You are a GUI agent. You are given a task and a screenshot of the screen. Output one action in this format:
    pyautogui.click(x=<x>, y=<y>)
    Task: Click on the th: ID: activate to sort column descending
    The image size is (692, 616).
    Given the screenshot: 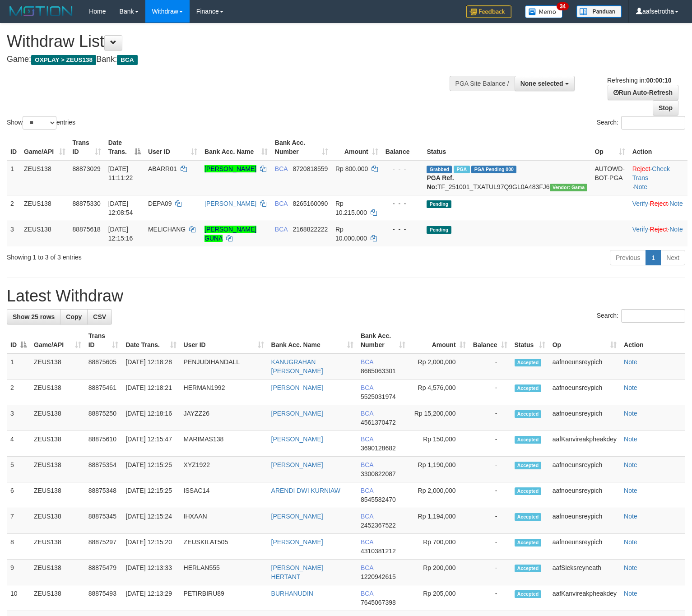 What is the action you would take?
    pyautogui.click(x=18, y=340)
    